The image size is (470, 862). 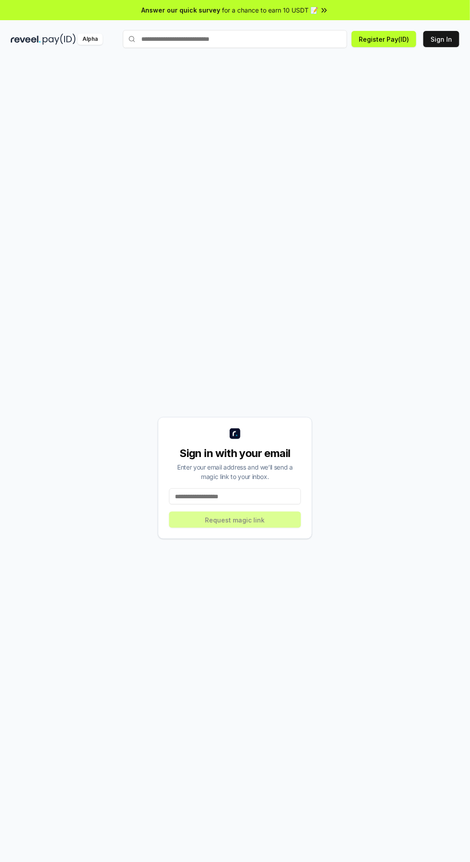 I want to click on button: Sign In, so click(x=442, y=39).